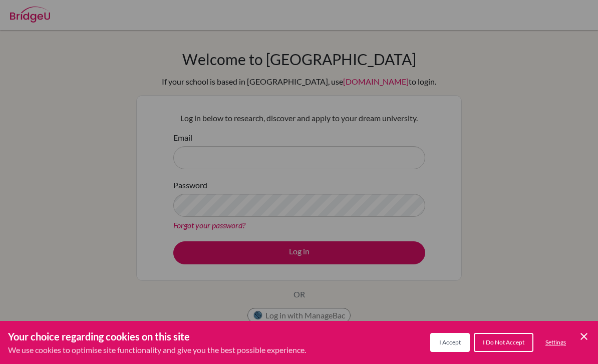 This screenshot has height=364, width=598. What do you see at coordinates (449, 343) in the screenshot?
I see `button: I Accept` at bounding box center [449, 343].